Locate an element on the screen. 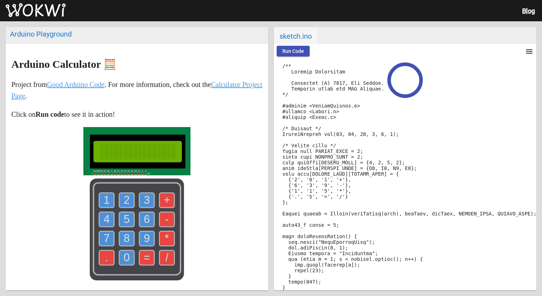 The width and height of the screenshot is (542, 296). button: Run Code is located at coordinates (293, 51).